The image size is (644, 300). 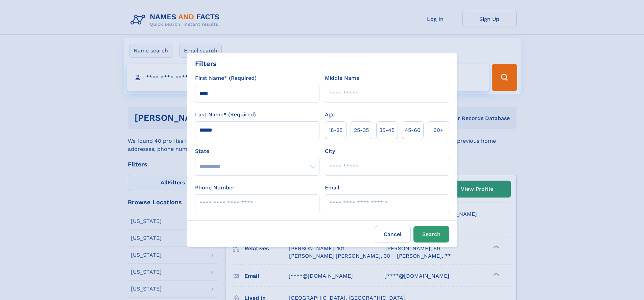 I want to click on span: 45‑60, so click(x=412, y=130).